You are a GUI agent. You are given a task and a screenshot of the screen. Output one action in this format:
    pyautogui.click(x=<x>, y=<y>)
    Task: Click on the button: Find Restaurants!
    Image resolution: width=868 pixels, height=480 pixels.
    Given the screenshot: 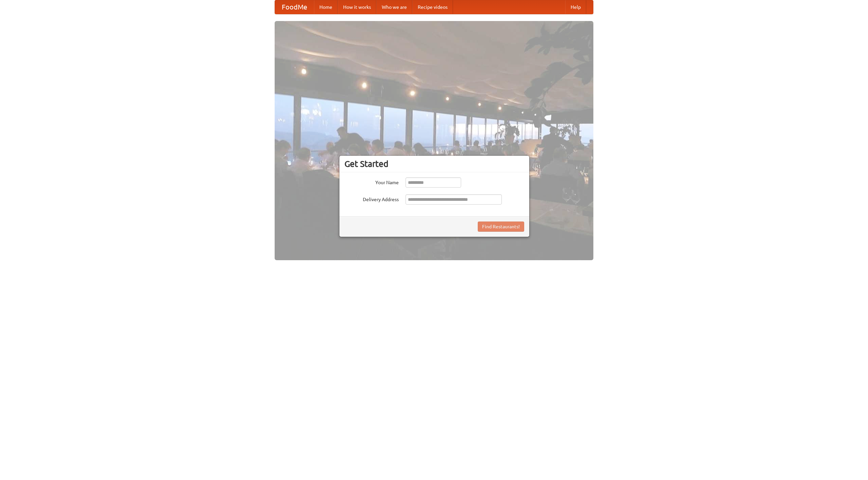 What is the action you would take?
    pyautogui.click(x=501, y=227)
    